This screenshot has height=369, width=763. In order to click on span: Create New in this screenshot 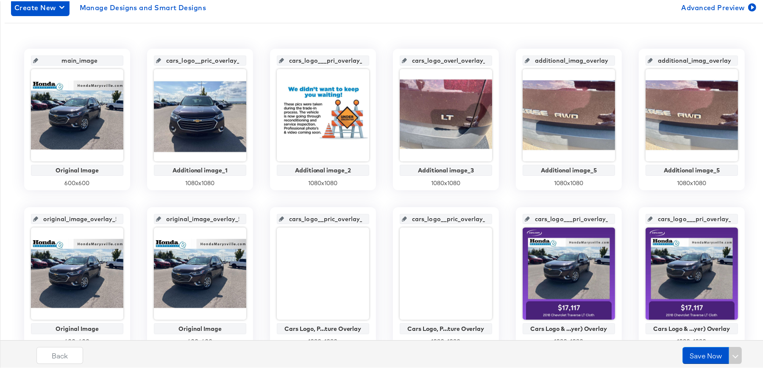, I will do `click(40, 6)`.